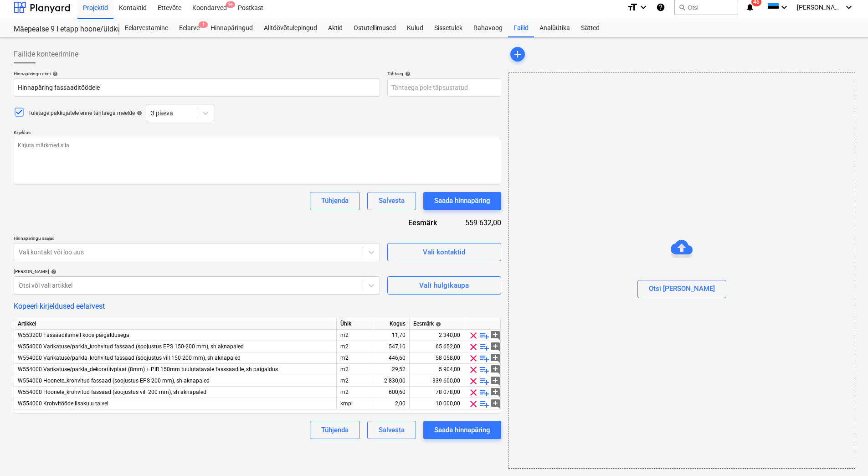 This screenshot has width=868, height=476. I want to click on div: Chat Widget, so click(845, 454).